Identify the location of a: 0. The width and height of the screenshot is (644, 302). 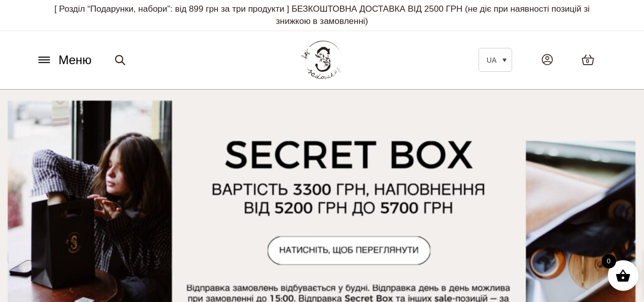
(588, 59).